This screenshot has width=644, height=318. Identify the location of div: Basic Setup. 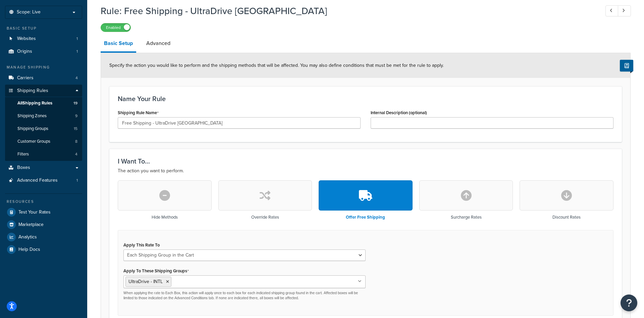
(44, 28).